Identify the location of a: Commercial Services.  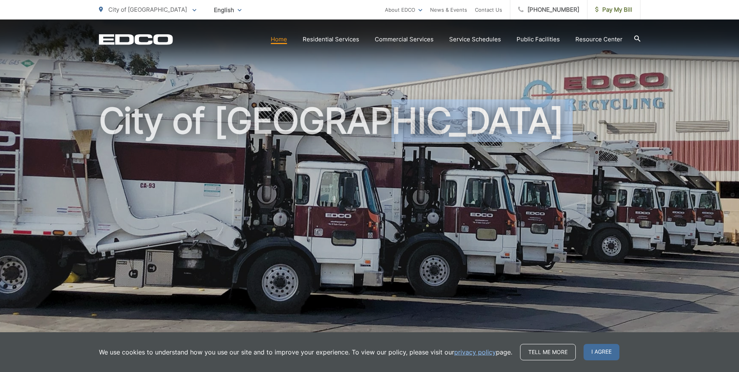
(404, 39).